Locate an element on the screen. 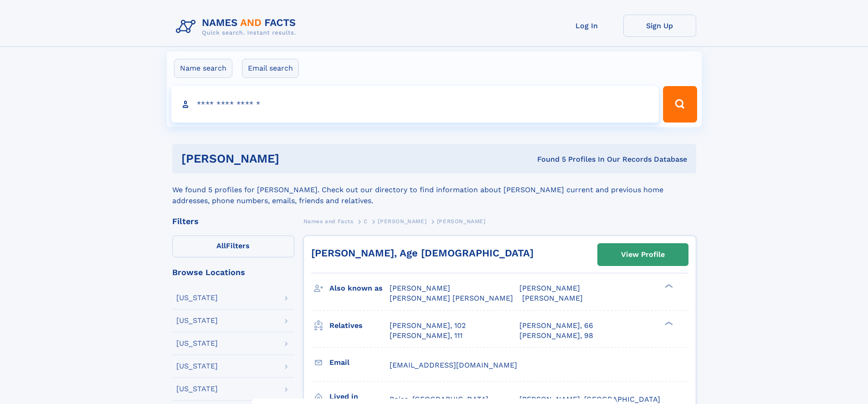  a: Sign Up is located at coordinates (660, 25).